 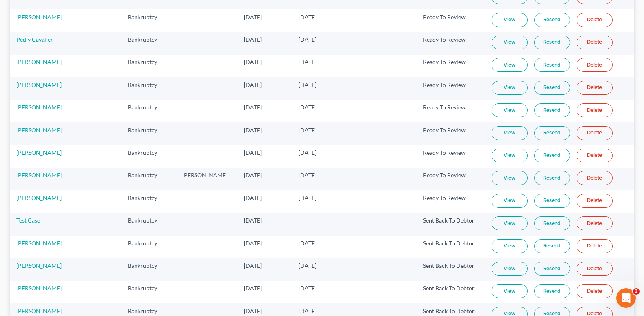 What do you see at coordinates (28, 220) in the screenshot?
I see `a: Test Case` at bounding box center [28, 220].